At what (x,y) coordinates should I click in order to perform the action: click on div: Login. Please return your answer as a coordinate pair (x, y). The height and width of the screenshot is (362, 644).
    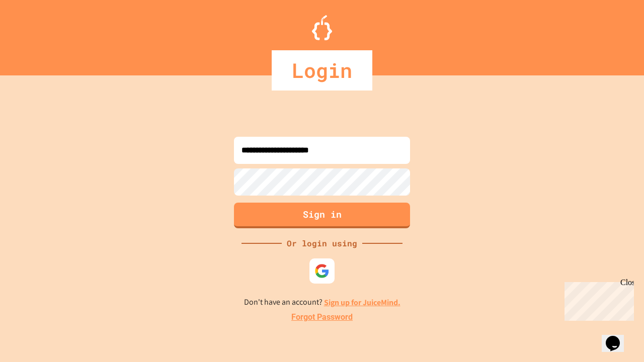
    Looking at the image, I should click on (322, 70).